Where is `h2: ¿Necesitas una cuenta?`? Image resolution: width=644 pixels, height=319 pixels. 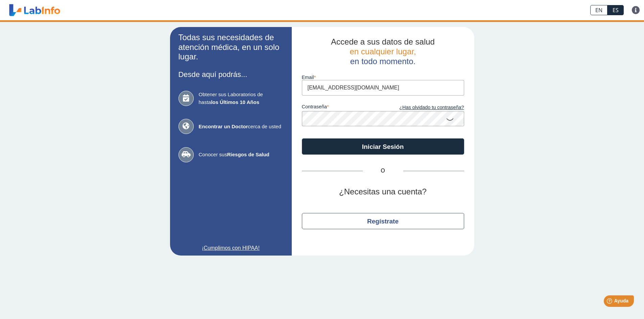
h2: ¿Necesitas una cuenta? is located at coordinates (383, 192).